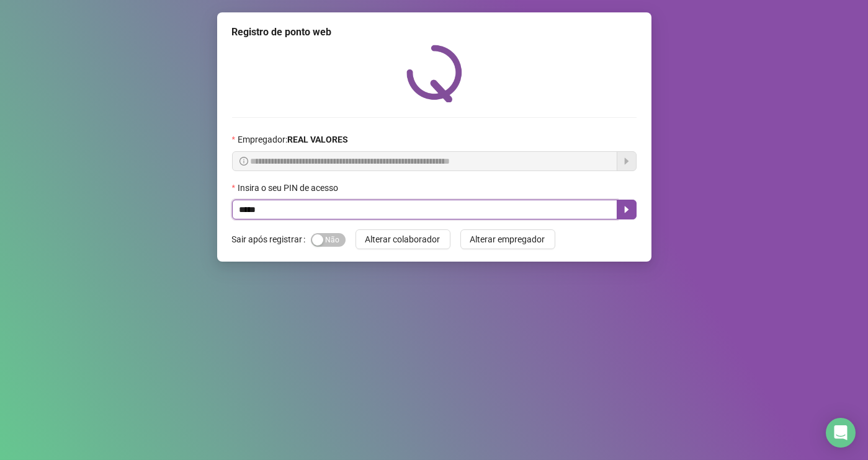 The width and height of the screenshot is (868, 460). I want to click on button: Alterar empregador, so click(507, 240).